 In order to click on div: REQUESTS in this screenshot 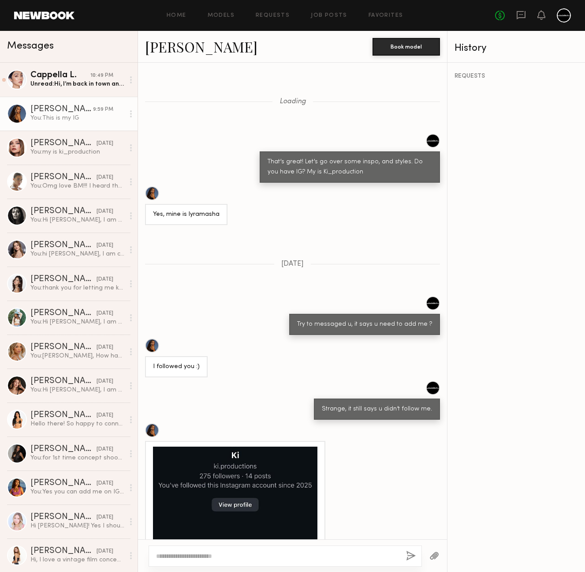, I will do `click(516, 76)`.